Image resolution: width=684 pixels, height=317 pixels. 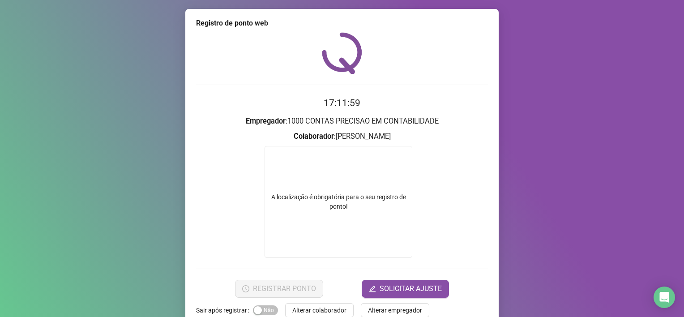 What do you see at coordinates (373, 289) in the screenshot?
I see `span: edit` at bounding box center [373, 289].